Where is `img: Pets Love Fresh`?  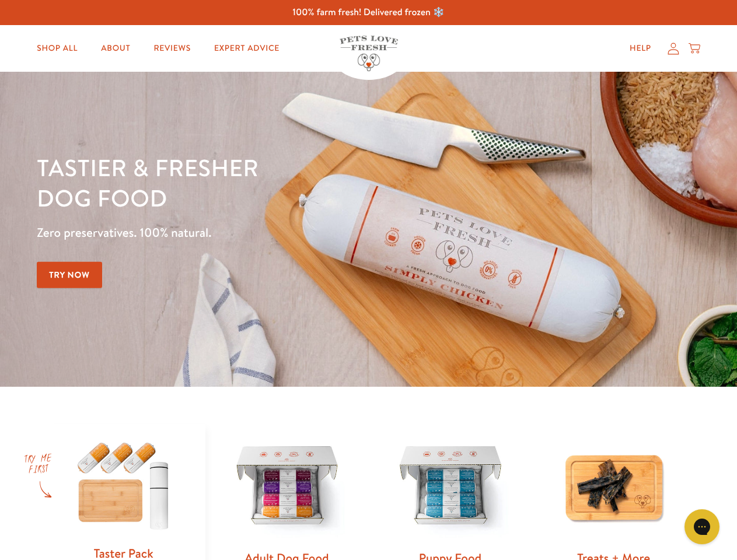
img: Pets Love Fresh is located at coordinates (368, 53).